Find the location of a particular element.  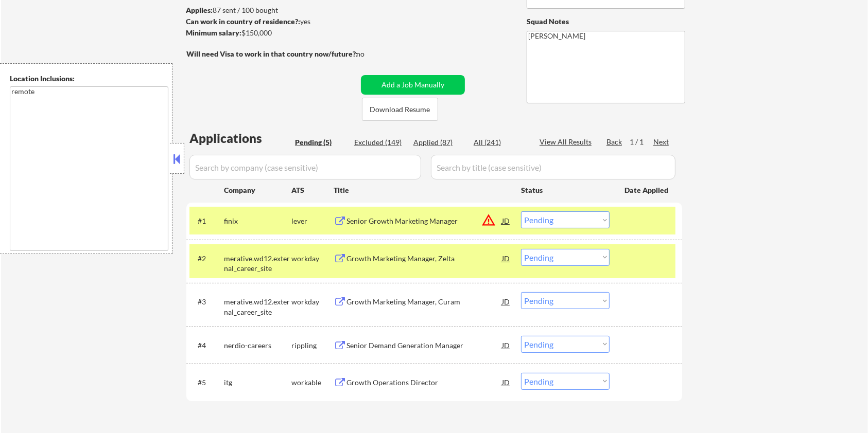

div: Location Inclusions: is located at coordinates (89, 79).